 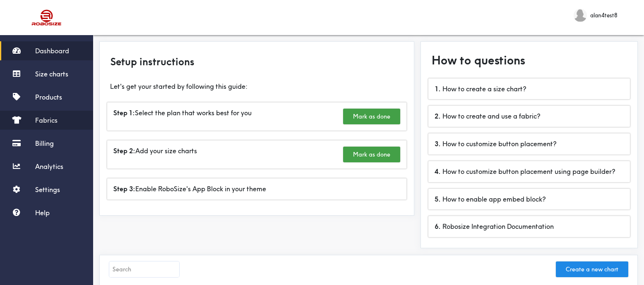 What do you see at coordinates (47, 18) in the screenshot?
I see `img: Robosize` at bounding box center [47, 18].